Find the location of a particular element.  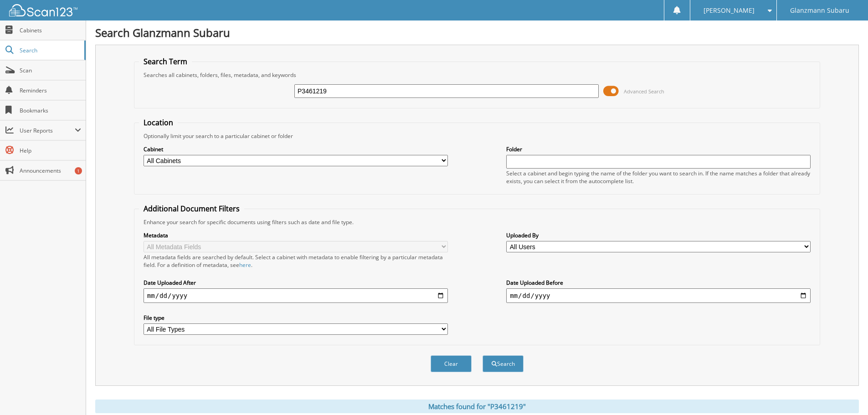

label: File type is located at coordinates (296, 318).